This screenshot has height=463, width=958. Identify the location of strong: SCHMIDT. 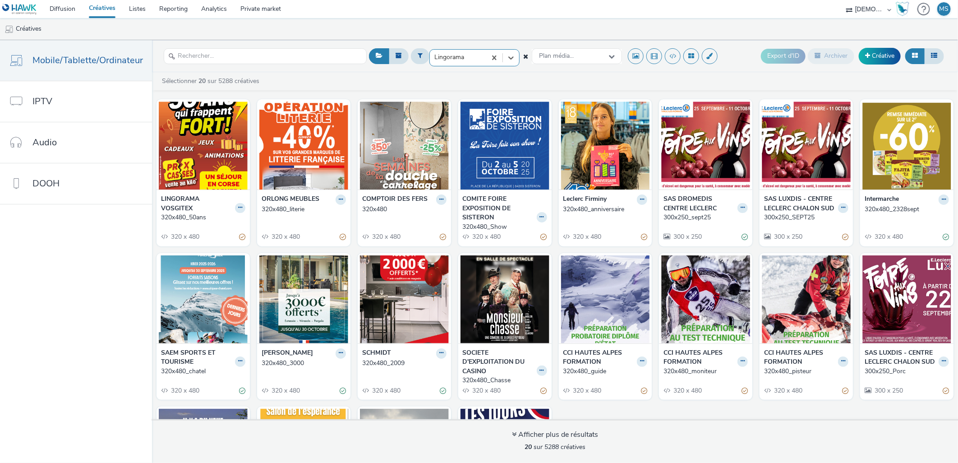
(376, 353).